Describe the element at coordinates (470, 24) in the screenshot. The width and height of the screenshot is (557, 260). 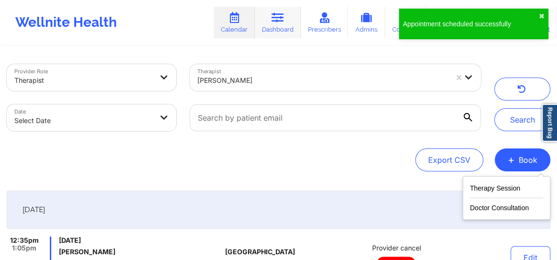
I see `div: Appointment scheduled successfully` at that location.